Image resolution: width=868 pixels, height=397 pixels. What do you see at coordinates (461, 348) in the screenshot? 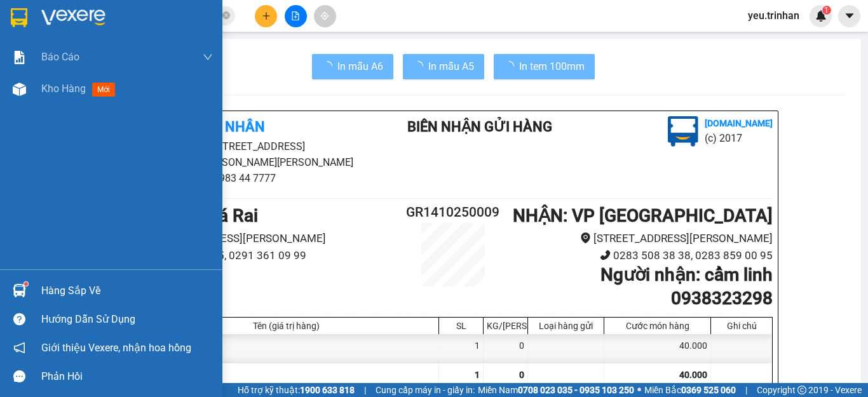
I see `div: 1` at bounding box center [461, 348].